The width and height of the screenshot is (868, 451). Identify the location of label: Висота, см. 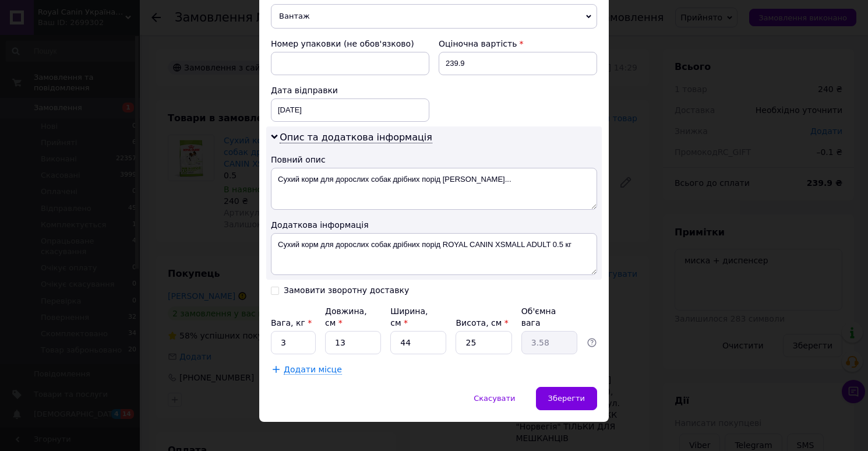
(482, 323).